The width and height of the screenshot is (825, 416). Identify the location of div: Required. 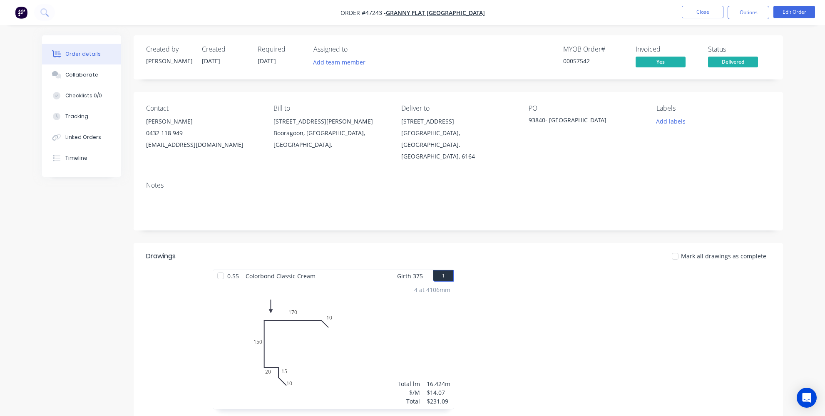
(280, 49).